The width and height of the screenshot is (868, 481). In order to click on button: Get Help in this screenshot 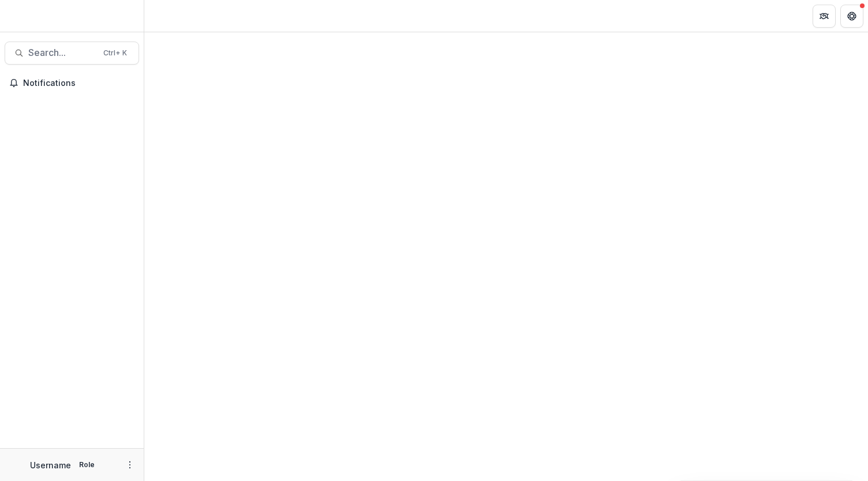, I will do `click(852, 16)`.